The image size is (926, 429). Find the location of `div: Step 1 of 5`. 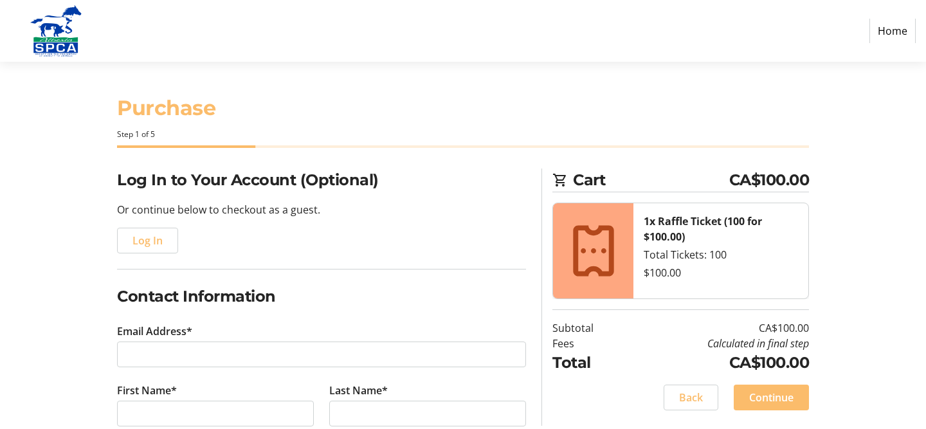

div: Step 1 of 5 is located at coordinates (463, 134).